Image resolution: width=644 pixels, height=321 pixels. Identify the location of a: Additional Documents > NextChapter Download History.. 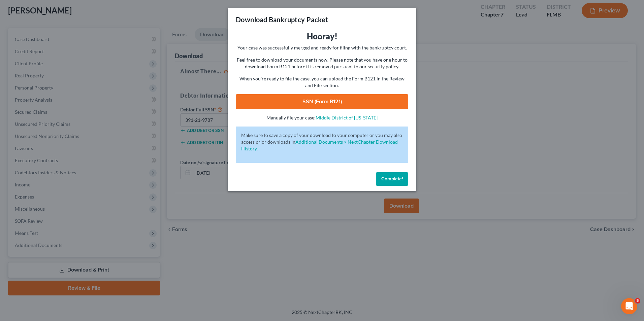
(319, 145).